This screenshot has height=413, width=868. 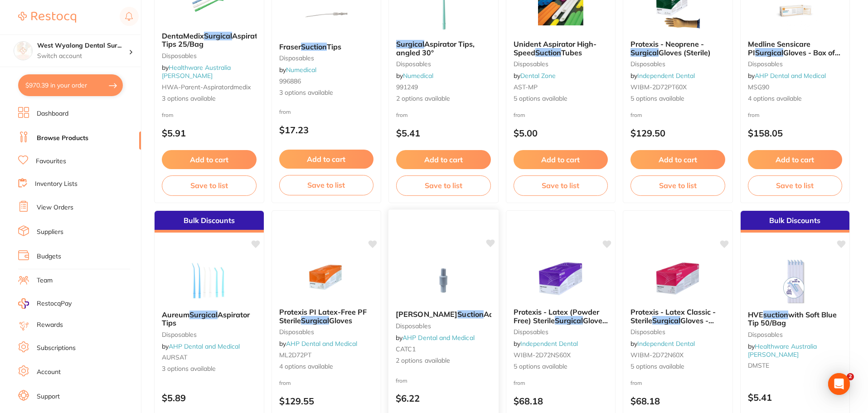 What do you see at coordinates (780, 48) in the screenshot?
I see `span: Medline Sensicare PI` at bounding box center [780, 48].